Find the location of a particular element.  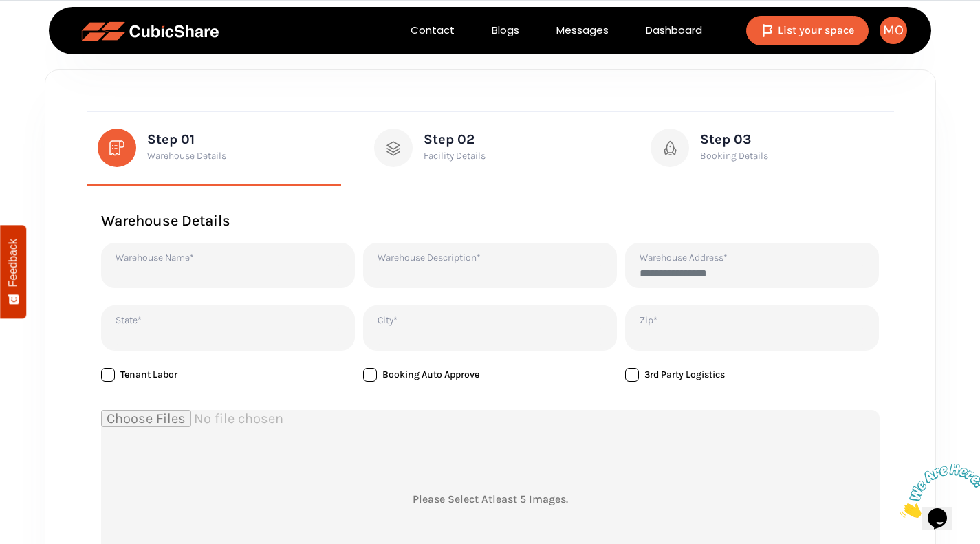

span: Facility Details is located at coordinates (455, 157).